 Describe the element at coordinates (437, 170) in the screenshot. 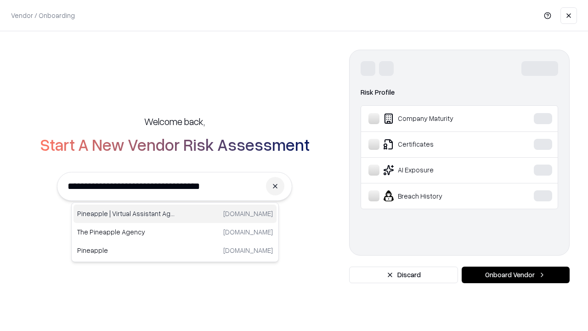

I see `div: AI Exposure` at that location.